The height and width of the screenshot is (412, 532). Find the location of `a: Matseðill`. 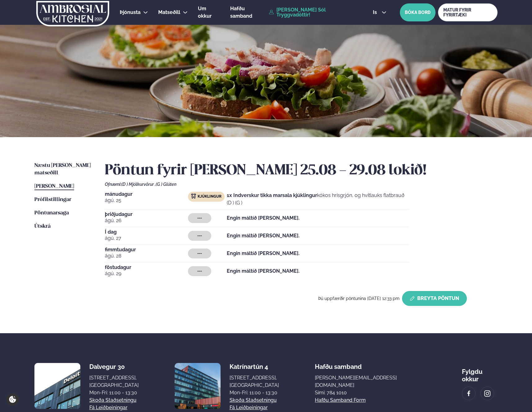

a: Matseðill is located at coordinates (169, 13).